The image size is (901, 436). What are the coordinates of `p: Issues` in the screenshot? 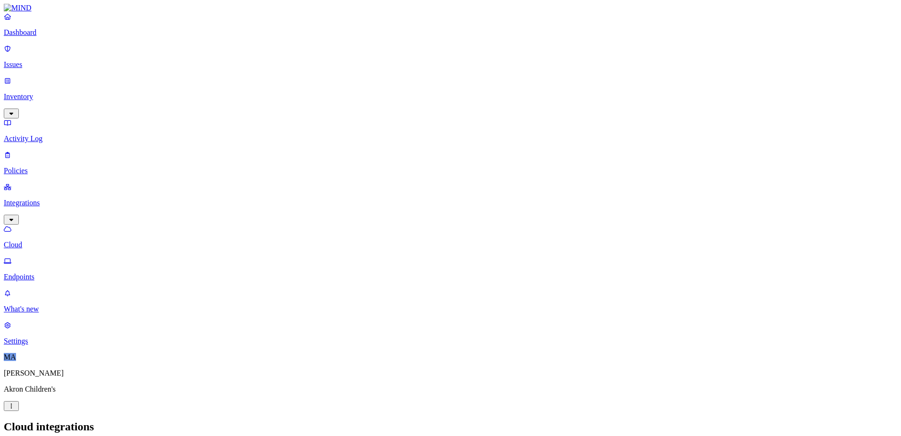 It's located at (451, 65).